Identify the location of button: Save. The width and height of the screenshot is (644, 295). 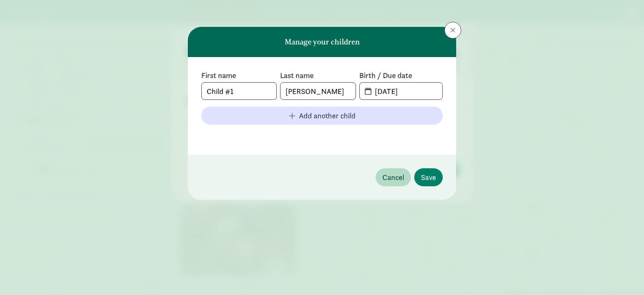
(429, 177).